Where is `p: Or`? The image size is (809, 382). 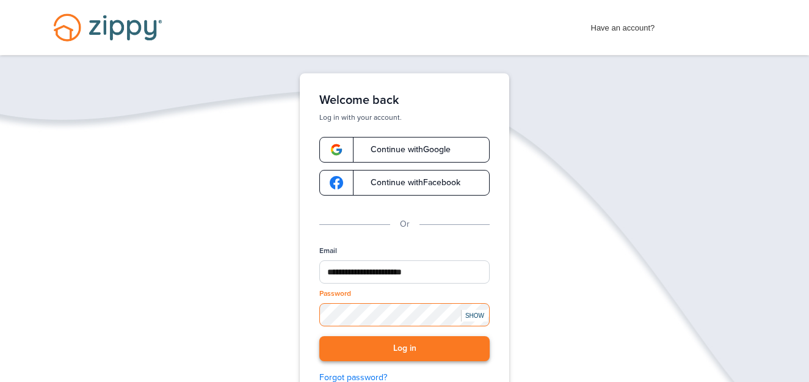
p: Or is located at coordinates (405, 224).